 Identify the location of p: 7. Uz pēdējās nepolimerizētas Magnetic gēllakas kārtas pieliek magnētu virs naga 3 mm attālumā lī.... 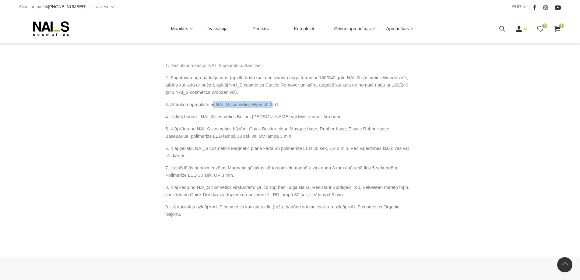
(290, 171).